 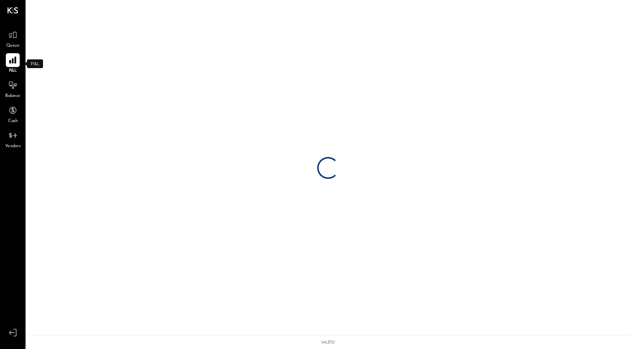 I want to click on div: v 4.37.0, so click(x=328, y=343).